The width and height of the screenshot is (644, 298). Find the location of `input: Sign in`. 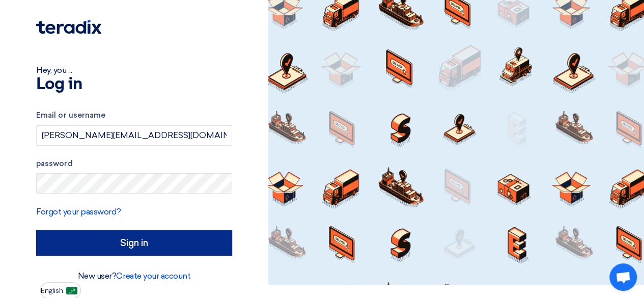

input: Sign in is located at coordinates (134, 243).